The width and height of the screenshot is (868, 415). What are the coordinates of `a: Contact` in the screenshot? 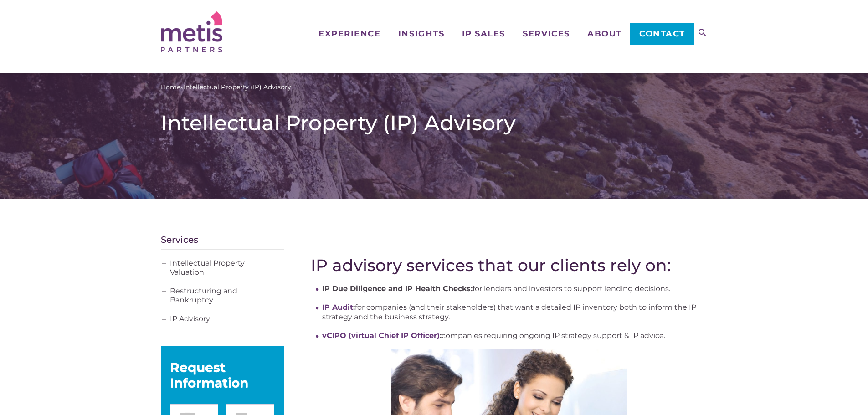 It's located at (661, 33).